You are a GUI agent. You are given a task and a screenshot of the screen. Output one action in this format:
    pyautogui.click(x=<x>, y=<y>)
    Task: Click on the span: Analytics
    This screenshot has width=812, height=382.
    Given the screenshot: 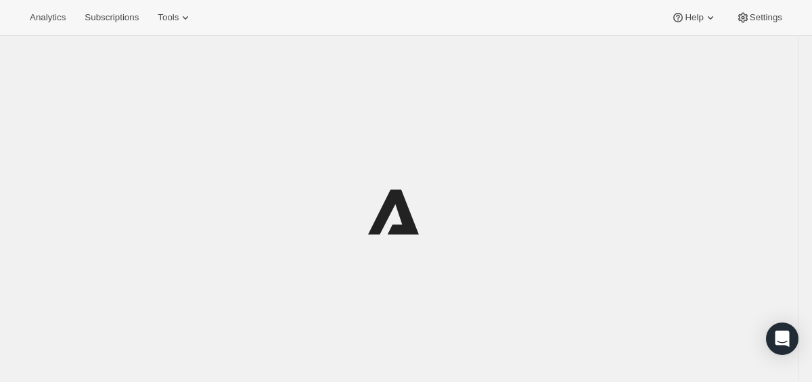 What is the action you would take?
    pyautogui.click(x=47, y=18)
    